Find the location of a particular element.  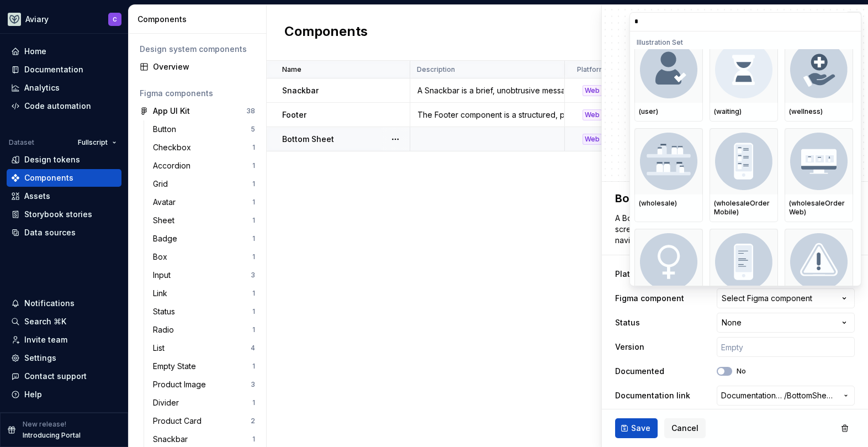

div: (wholesale) is located at coordinates (669, 203).